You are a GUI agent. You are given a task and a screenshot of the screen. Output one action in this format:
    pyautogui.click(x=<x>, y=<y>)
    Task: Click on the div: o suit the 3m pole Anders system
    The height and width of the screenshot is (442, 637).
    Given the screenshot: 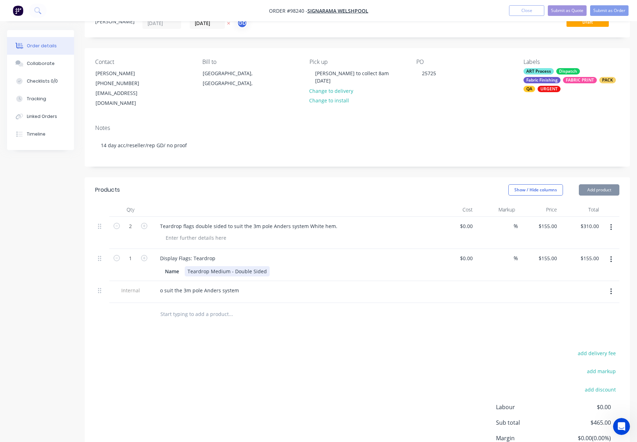 What is the action you would take?
    pyautogui.click(x=200, y=290)
    